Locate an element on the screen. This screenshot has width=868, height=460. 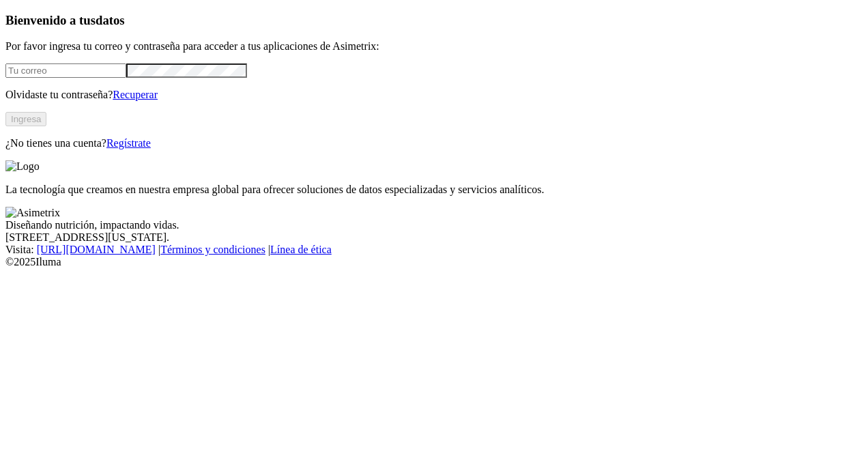
p: ¿No tienes una cuenta? is located at coordinates (434, 143).